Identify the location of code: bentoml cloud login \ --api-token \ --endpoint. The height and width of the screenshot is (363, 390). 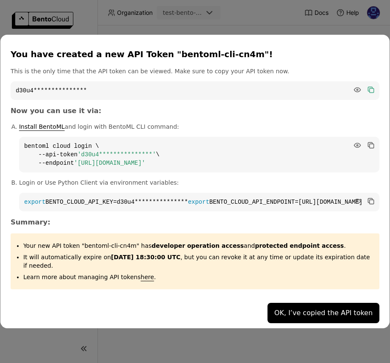
(199, 155).